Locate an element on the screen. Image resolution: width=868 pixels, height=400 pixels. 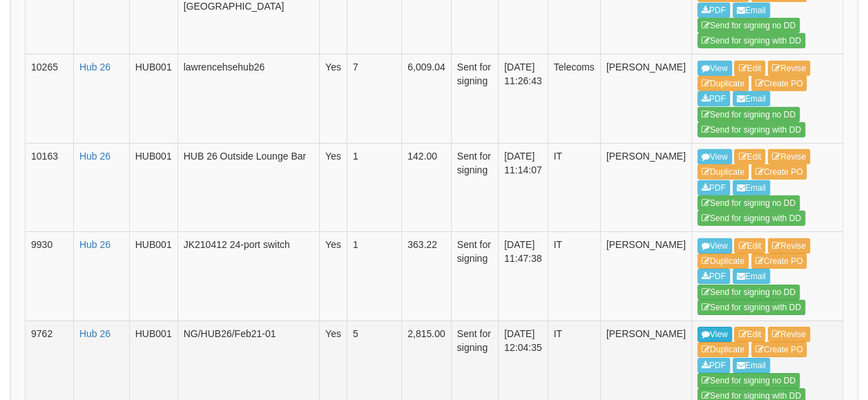
td: Telecoms is located at coordinates (574, 98).